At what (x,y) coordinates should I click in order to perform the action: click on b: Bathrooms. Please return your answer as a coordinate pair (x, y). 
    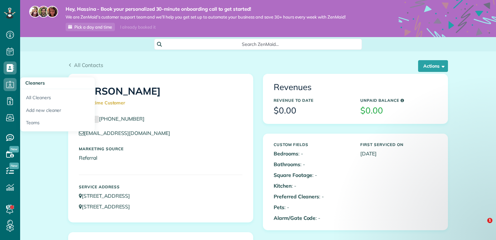
    Looking at the image, I should click on (287, 164).